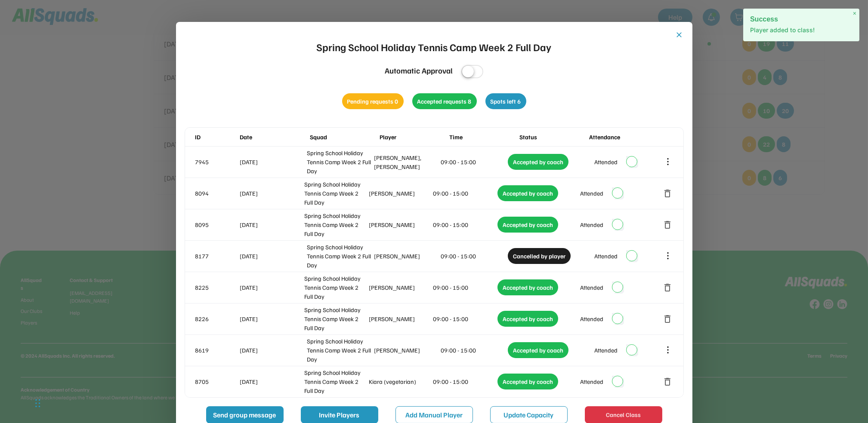 This screenshot has width=868, height=423. Describe the element at coordinates (506, 101) in the screenshot. I see `div: Spots left 6` at that location.